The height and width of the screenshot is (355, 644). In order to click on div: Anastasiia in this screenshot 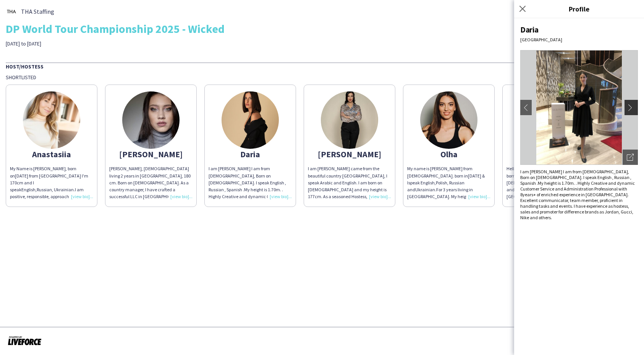, I will do `click(52, 154)`.